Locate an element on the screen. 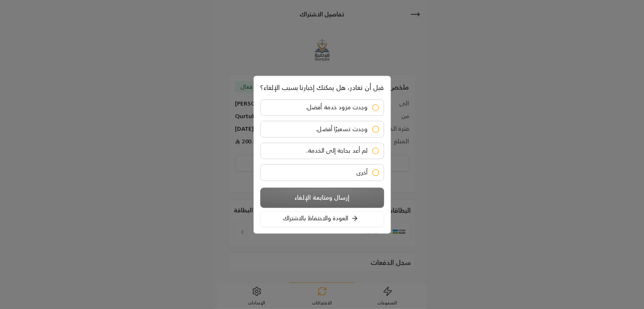  span: وجدت مزود خدمة أفضل. is located at coordinates (336, 107).